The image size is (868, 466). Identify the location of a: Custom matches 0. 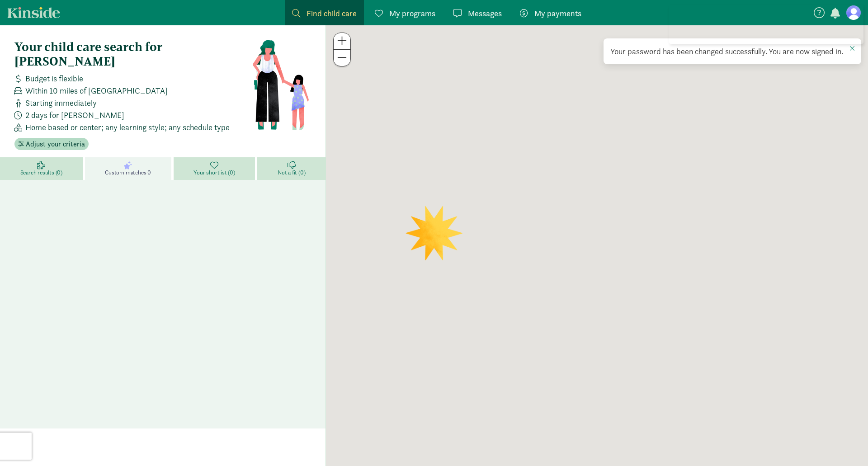
(129, 168).